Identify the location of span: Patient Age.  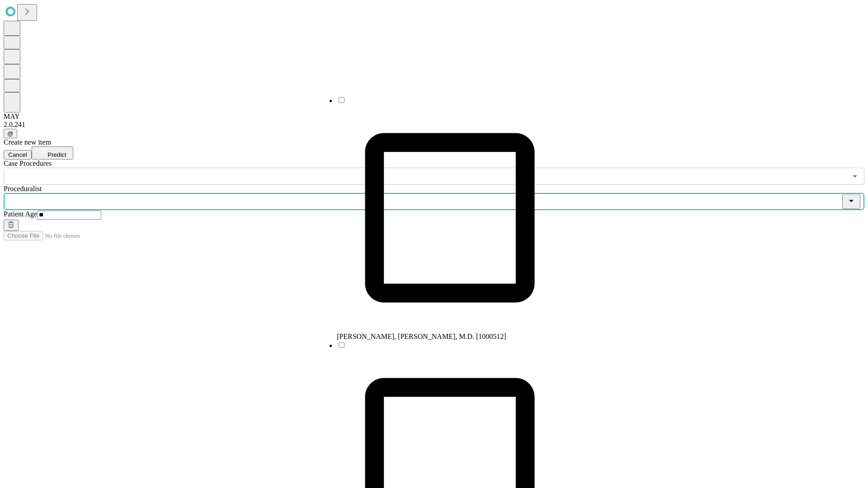
(20, 214).